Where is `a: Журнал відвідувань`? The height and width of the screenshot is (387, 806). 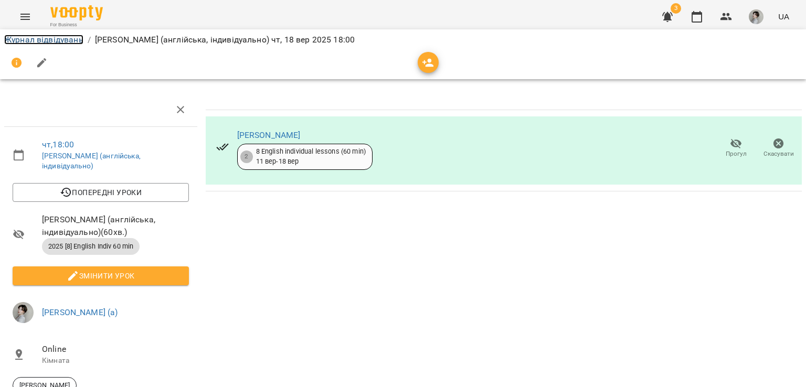
a: Журнал відвідувань is located at coordinates (44, 39).